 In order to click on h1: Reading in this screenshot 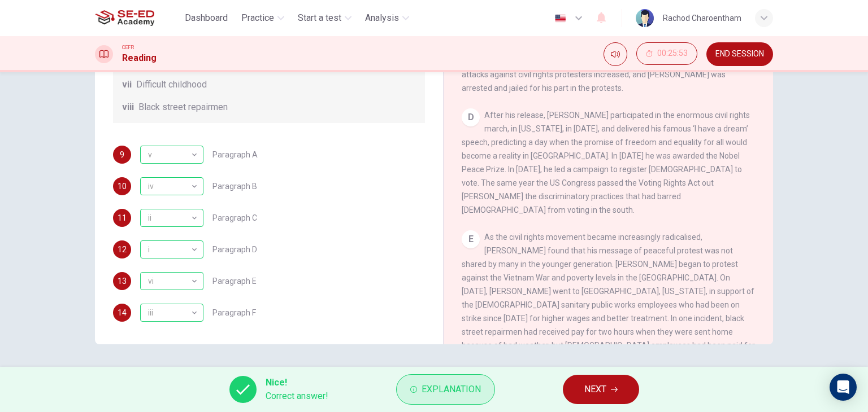, I will do `click(139, 58)`.